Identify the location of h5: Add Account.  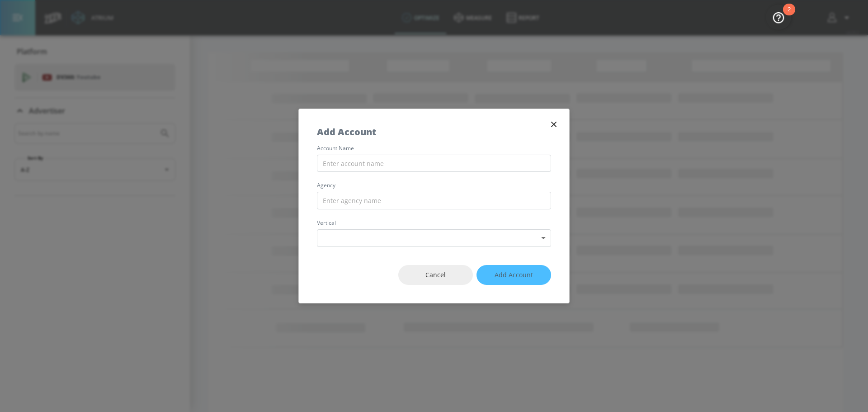
(346, 132).